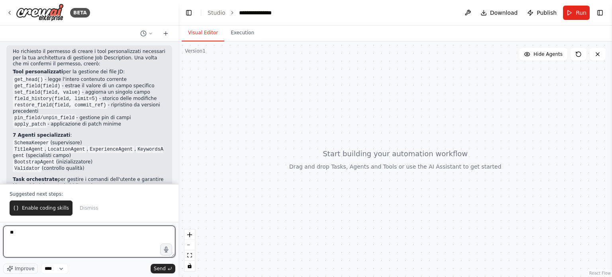 This screenshot has width=612, height=277. What do you see at coordinates (35, 179) in the screenshot?
I see `strong: Task orchestrate` at bounding box center [35, 179].